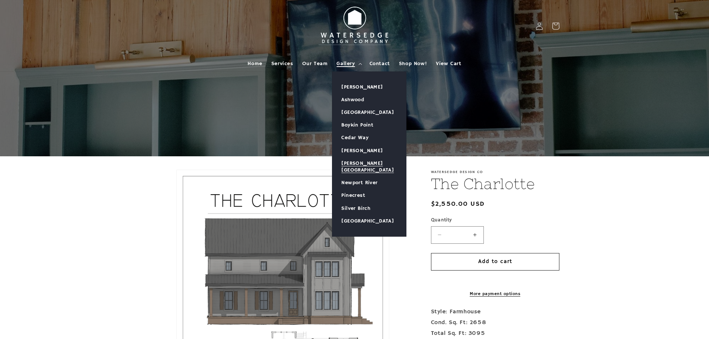  I want to click on a: Our Team, so click(315, 64).